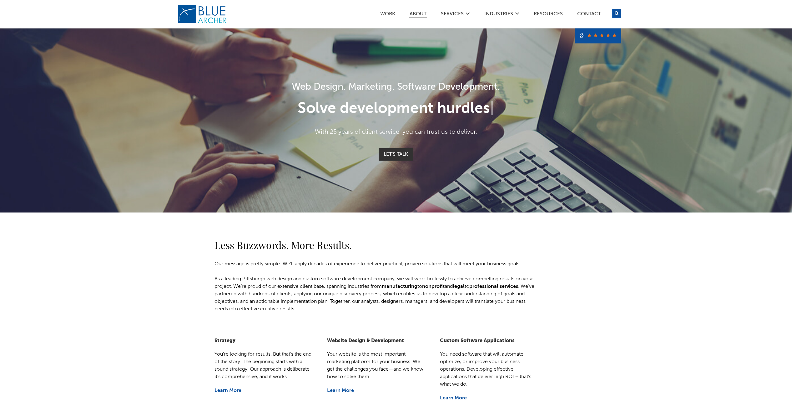 The image size is (792, 410). What do you see at coordinates (494, 287) in the screenshot?
I see `a: professional services` at bounding box center [494, 287].